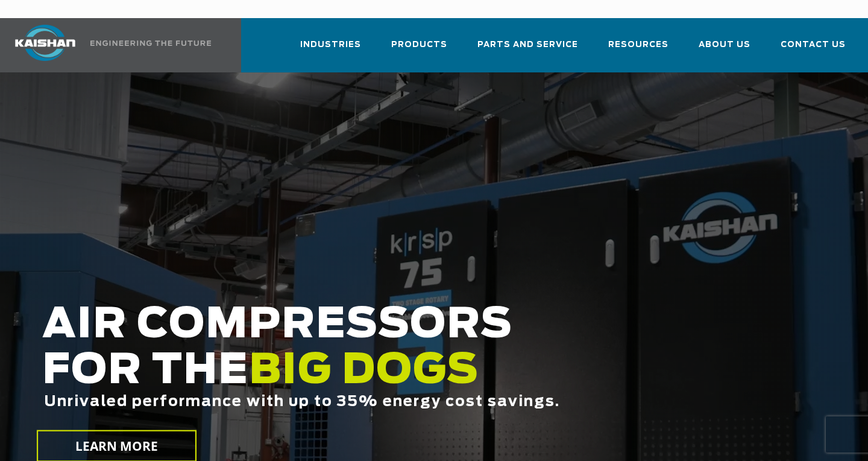  Describe the element at coordinates (725, 49) in the screenshot. I see `a: About Us` at that location.